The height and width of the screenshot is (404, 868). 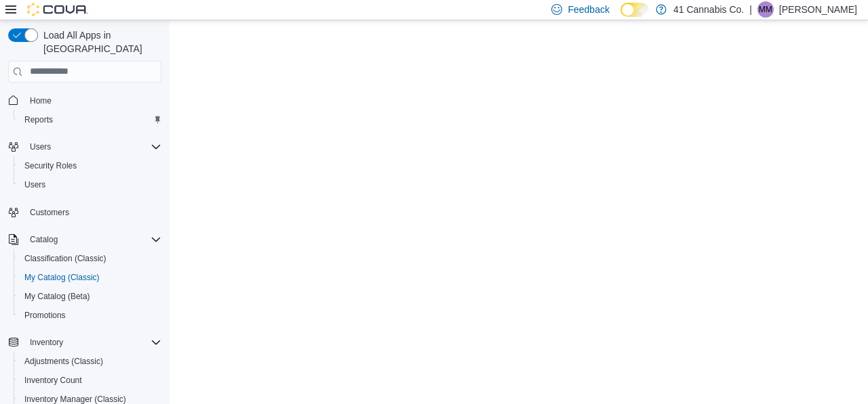 I want to click on button: Customers, so click(x=85, y=212).